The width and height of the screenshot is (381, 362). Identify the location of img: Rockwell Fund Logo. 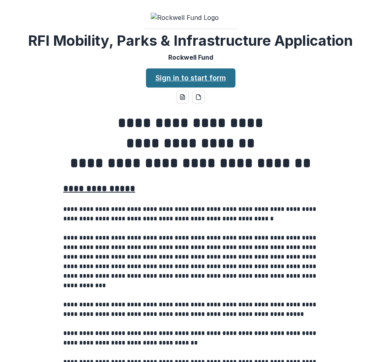
(191, 18).